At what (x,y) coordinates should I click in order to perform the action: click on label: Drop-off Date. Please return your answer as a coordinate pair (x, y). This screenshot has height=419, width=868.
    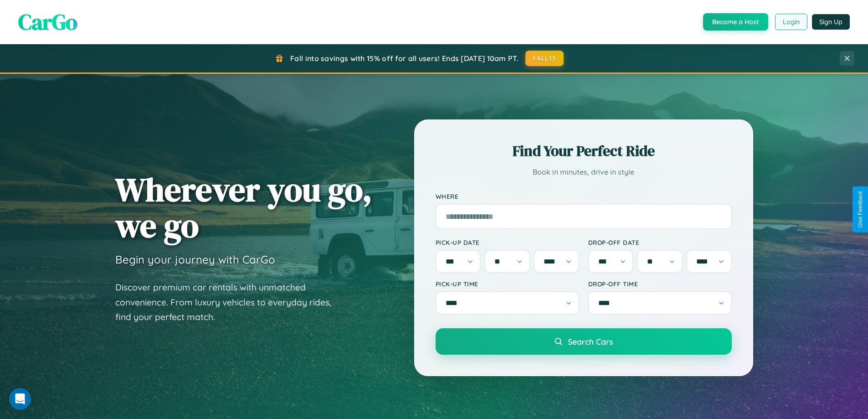
    Looking at the image, I should click on (660, 242).